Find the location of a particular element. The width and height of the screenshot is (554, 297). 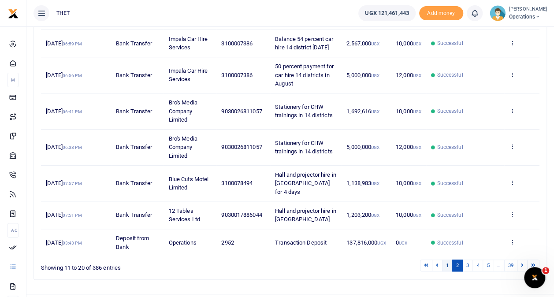

img: profile-user is located at coordinates (497, 13).